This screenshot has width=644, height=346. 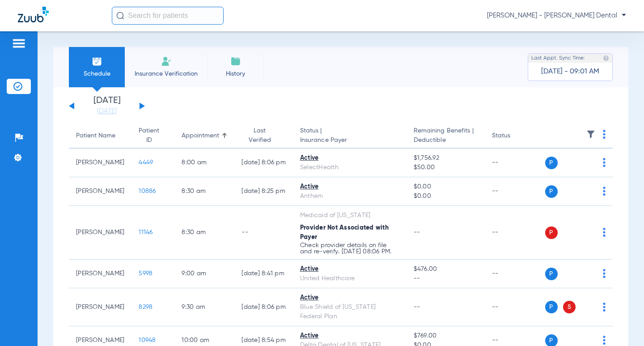 I want to click on span: Last Appt. Sync Time:, so click(x=558, y=58).